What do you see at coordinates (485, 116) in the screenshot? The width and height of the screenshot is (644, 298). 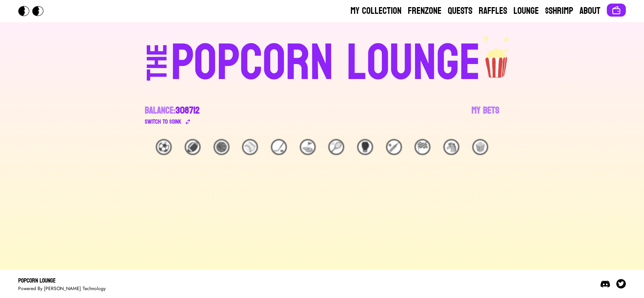 I see `a: My Bets` at bounding box center [485, 116].